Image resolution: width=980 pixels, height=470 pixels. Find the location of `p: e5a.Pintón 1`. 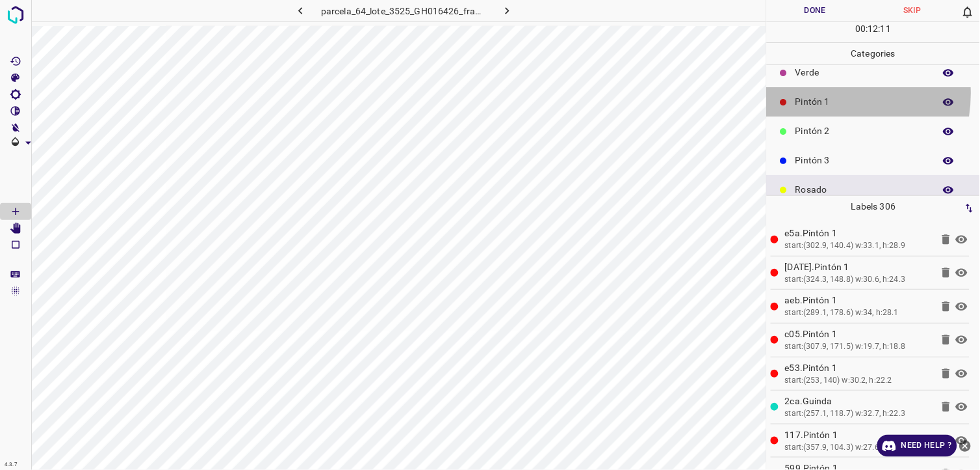

p: e5a.Pintón 1 is located at coordinates (859, 233).